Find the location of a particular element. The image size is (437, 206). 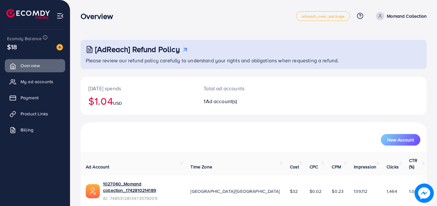

a: 1027060_Momand collection_1742810214189 is located at coordinates (141, 187).